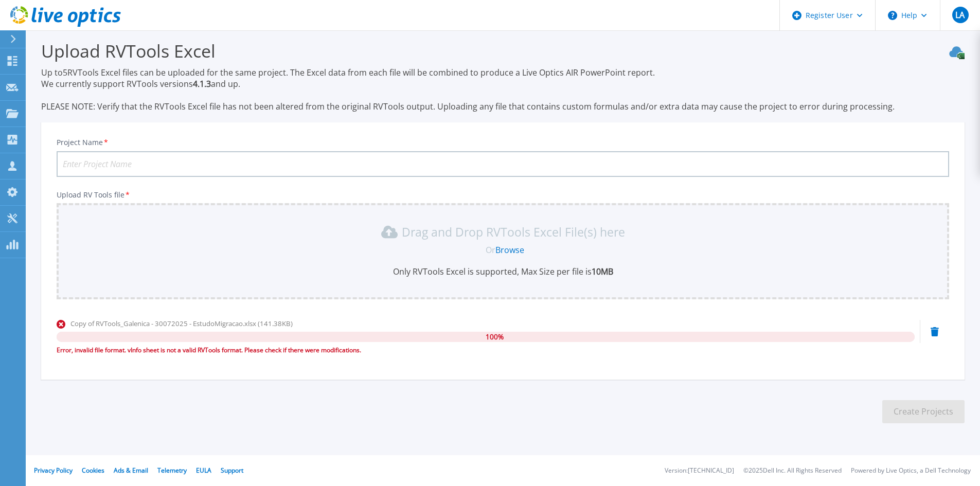  What do you see at coordinates (232, 470) in the screenshot?
I see `a: Support` at bounding box center [232, 470].